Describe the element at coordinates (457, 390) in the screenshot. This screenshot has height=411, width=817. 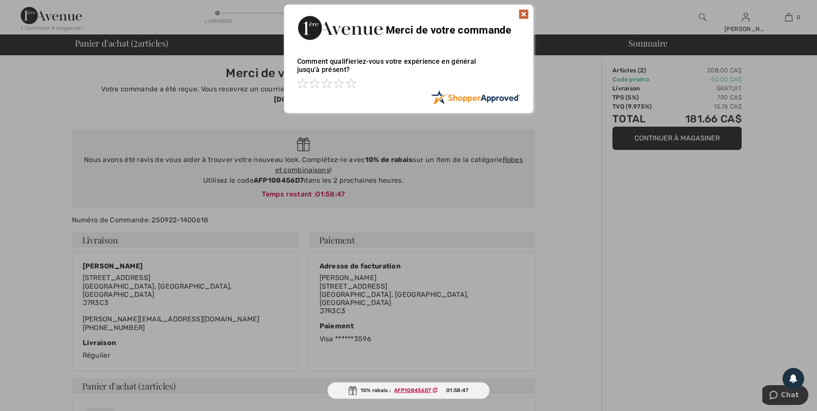
I see `span: 01:58:47` at that location.